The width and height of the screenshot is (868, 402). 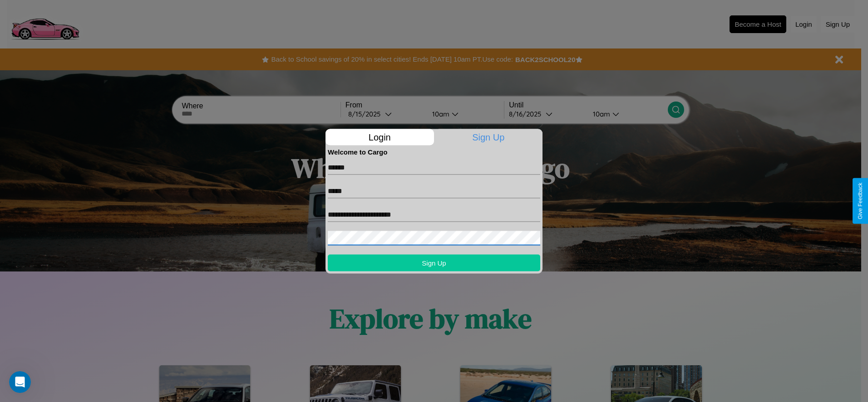 I want to click on button: Sign Up, so click(x=434, y=263).